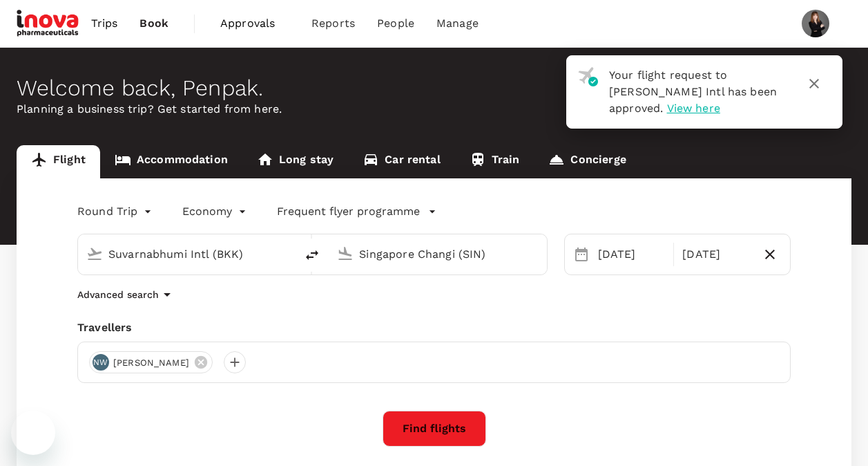  I want to click on a: Long stay, so click(295, 162).